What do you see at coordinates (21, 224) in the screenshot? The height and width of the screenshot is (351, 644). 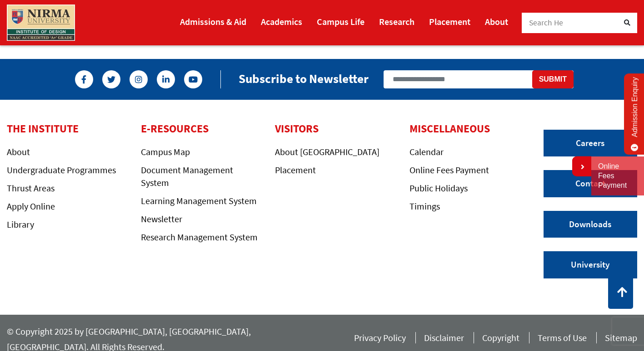 I see `a: Library` at bounding box center [21, 224].